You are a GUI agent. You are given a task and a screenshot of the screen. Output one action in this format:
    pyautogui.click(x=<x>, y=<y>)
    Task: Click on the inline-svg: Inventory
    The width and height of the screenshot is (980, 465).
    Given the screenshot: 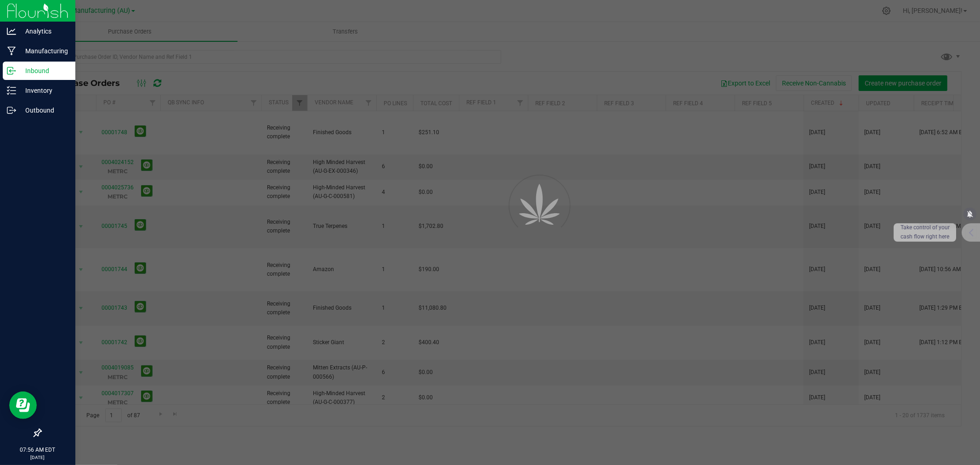 What is the action you would take?
    pyautogui.click(x=11, y=91)
    